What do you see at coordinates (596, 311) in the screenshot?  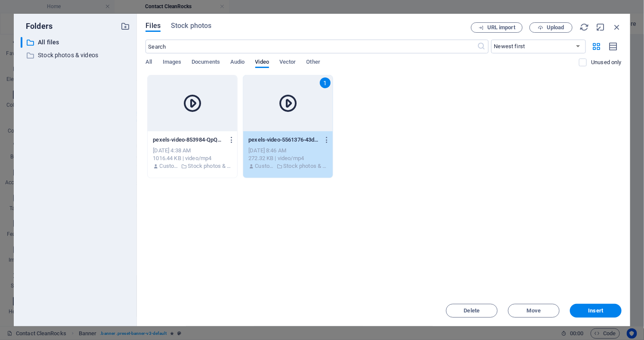 I see `span: Insert` at bounding box center [596, 311].